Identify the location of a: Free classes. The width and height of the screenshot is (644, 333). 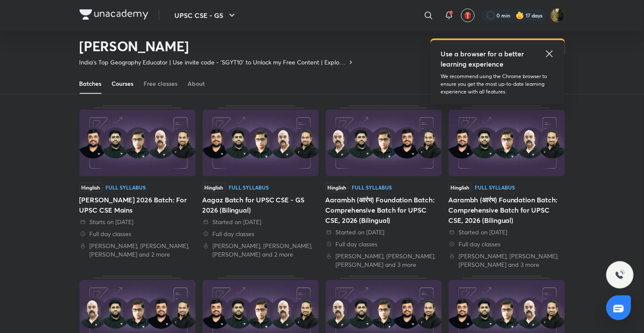
(161, 84).